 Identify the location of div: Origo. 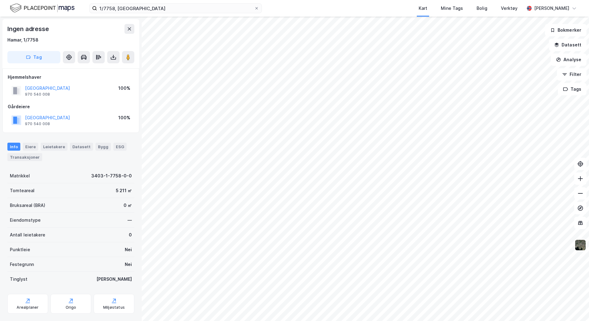
(71, 308).